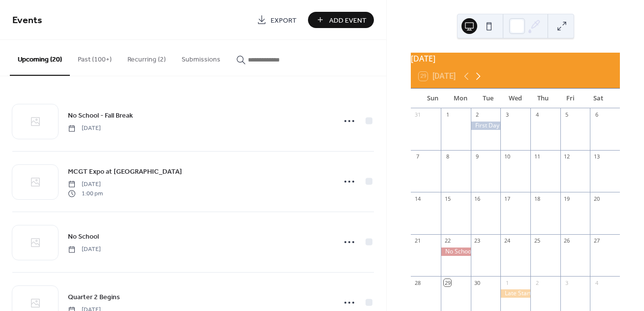  I want to click on div: Late Start, so click(515, 293).